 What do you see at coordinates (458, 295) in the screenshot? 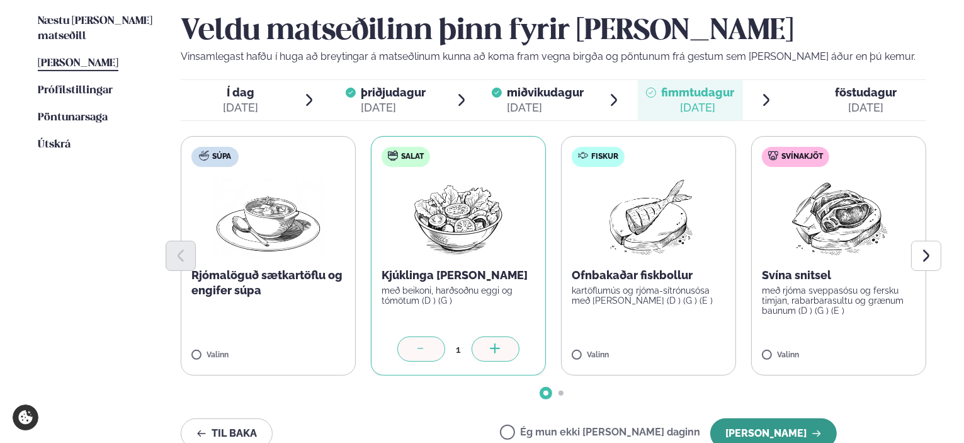
I see `p: með beikoni, harðsoðnu eggi og tómötum (D ) (G )` at bounding box center [458, 295].